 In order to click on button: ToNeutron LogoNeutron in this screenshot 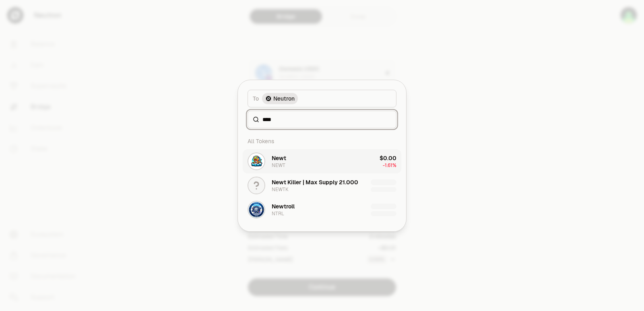, I will do `click(322, 99)`.